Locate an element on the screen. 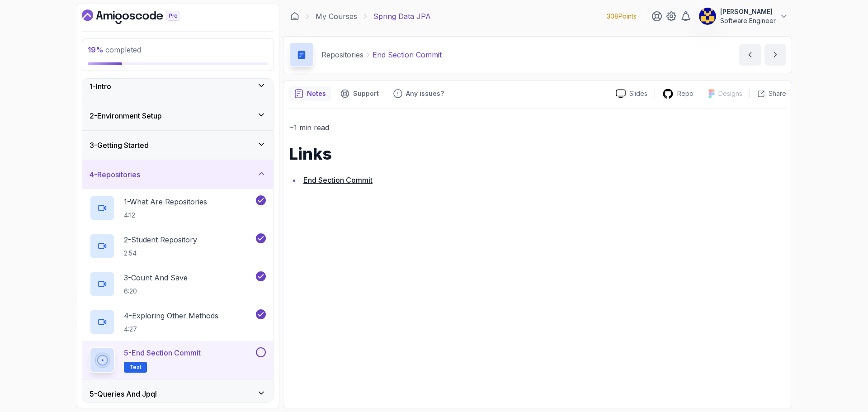 The width and height of the screenshot is (868, 412). p: 4:27 is located at coordinates (171, 329).